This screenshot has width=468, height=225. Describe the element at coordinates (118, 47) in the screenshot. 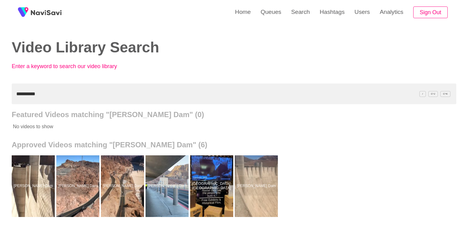

I see `h2: Video Library Search` at that location.